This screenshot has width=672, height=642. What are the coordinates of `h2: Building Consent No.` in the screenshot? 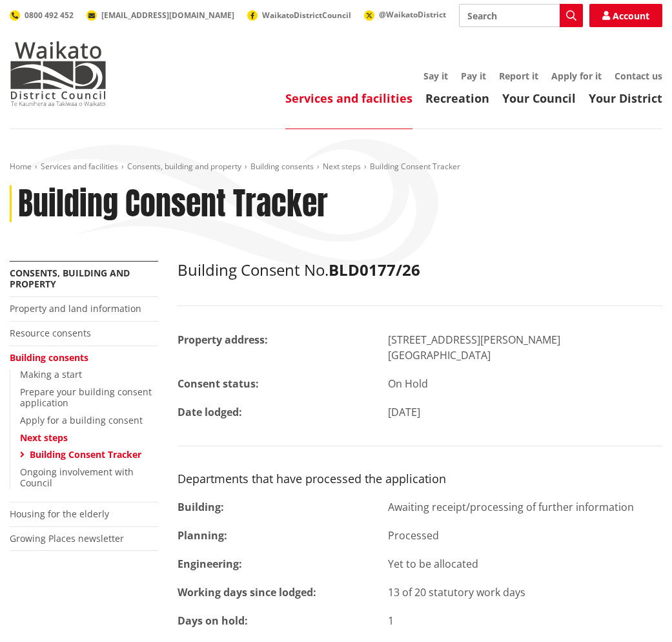 It's located at (420, 270).